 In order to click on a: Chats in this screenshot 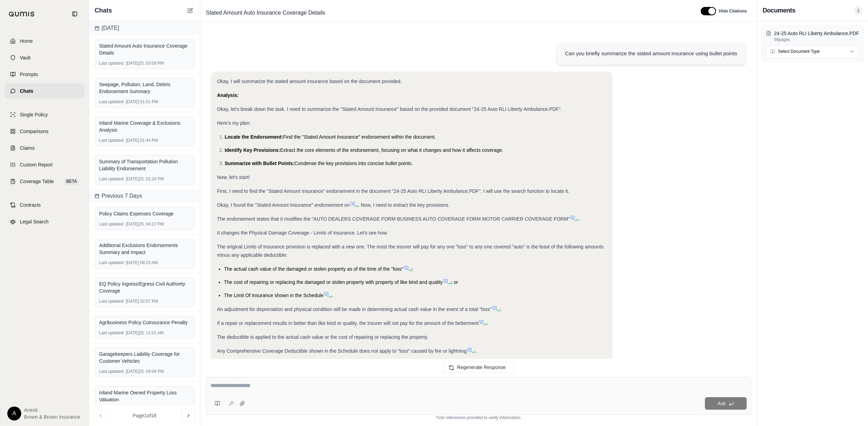, I will do `click(45, 91)`.